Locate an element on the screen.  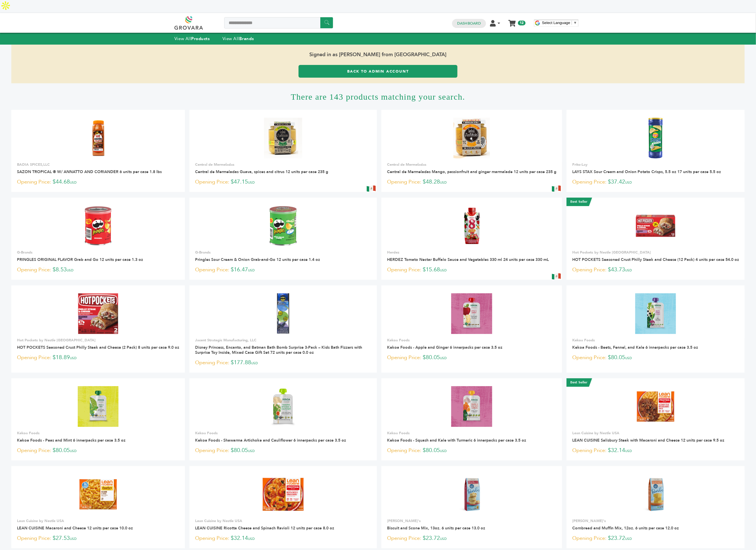
img: LEAN CUISINE Salisbury Steak with Macaroni and Cheese 12 units per case 9.5 oz is located at coordinates (656, 407).